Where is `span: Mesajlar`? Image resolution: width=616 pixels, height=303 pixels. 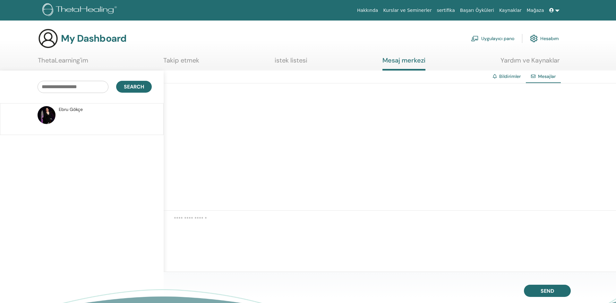 span: Mesajlar is located at coordinates (546, 76).